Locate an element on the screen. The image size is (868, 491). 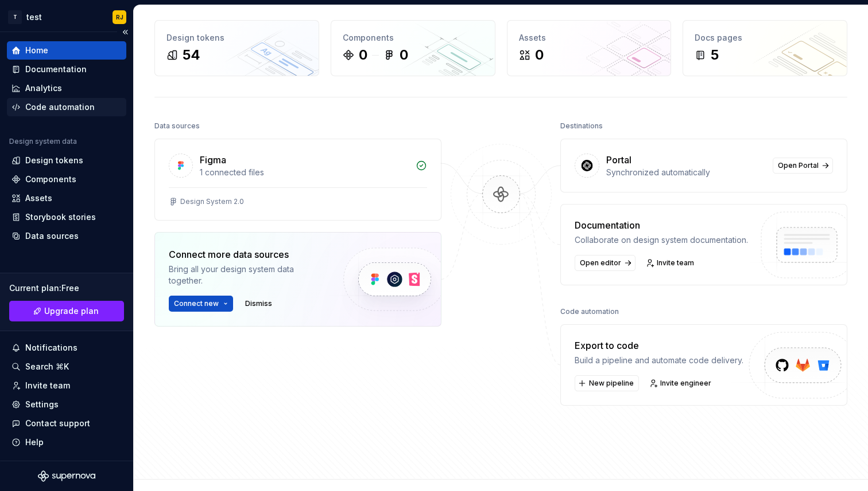
a: Components is located at coordinates (67, 179).